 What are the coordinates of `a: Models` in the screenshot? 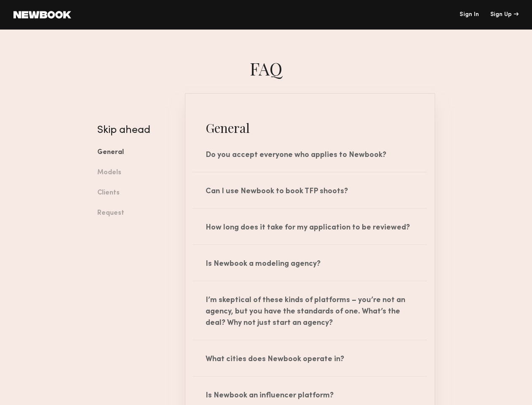 It's located at (135, 173).